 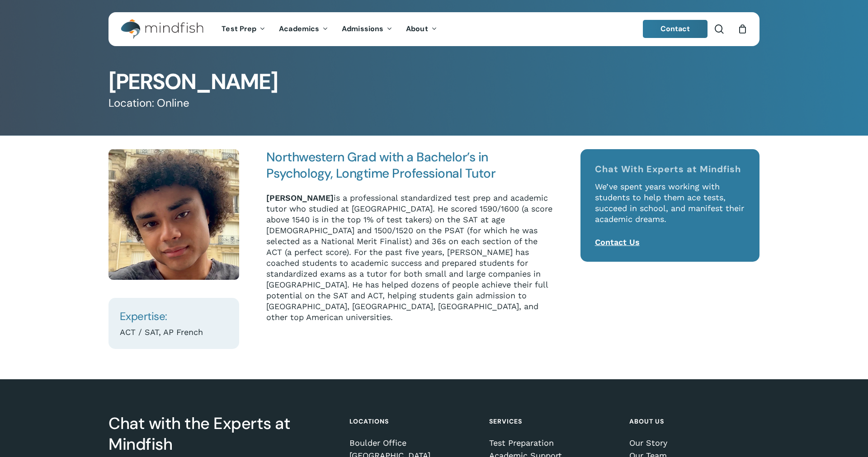 What do you see at coordinates (173, 214) in the screenshot?
I see `img: Oliver Levine Square` at bounding box center [173, 214].